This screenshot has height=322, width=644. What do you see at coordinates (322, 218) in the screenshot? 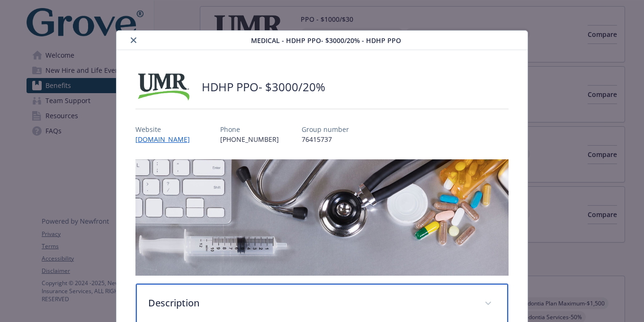
I see `img: banner` at bounding box center [322, 218].